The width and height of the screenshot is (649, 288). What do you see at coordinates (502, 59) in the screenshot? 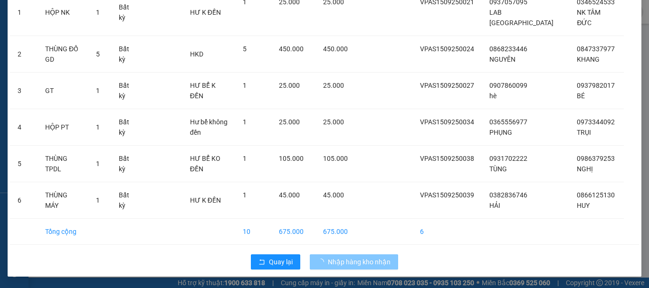
I see `span: NGUYÊN` at bounding box center [502, 59].